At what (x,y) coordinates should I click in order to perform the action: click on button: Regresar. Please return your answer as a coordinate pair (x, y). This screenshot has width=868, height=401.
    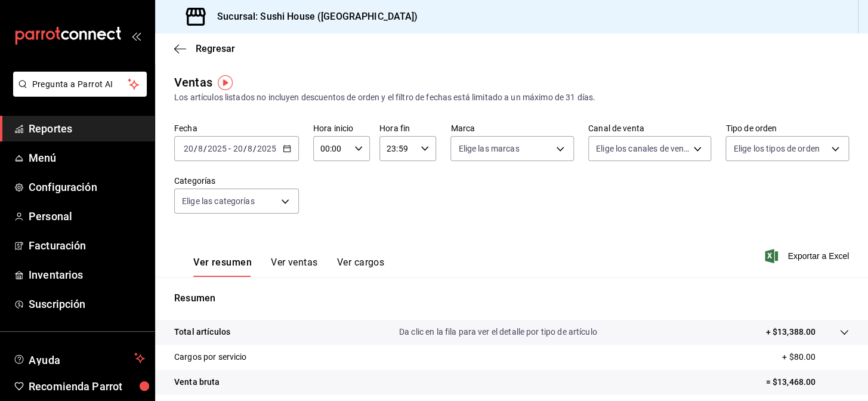
    Looking at the image, I should click on (205, 48).